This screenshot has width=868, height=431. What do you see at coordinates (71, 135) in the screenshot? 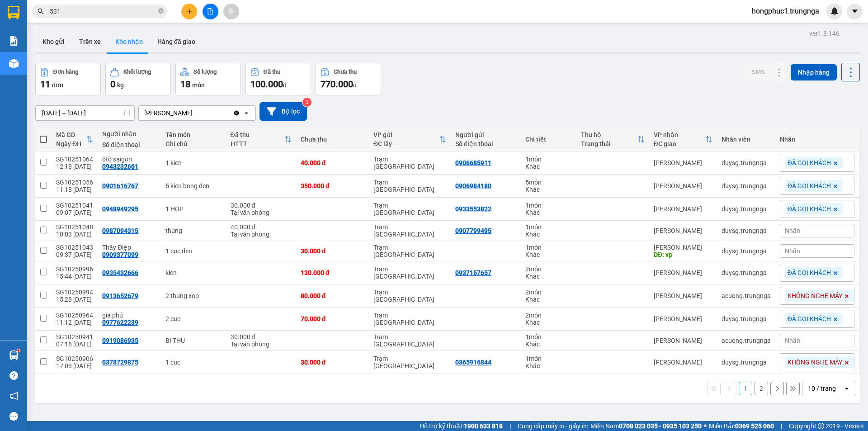
I see `div: Mã GD` at bounding box center [71, 135].